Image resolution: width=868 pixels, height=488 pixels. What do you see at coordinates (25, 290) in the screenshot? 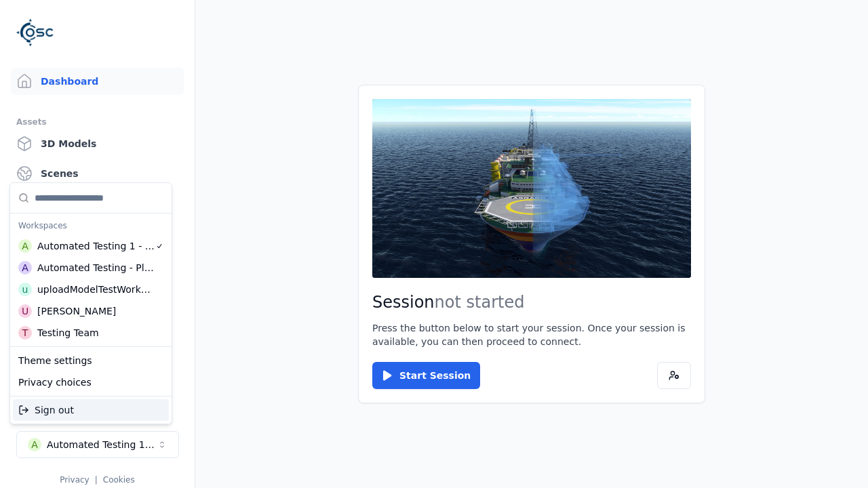
I see `div: u` at bounding box center [25, 290].